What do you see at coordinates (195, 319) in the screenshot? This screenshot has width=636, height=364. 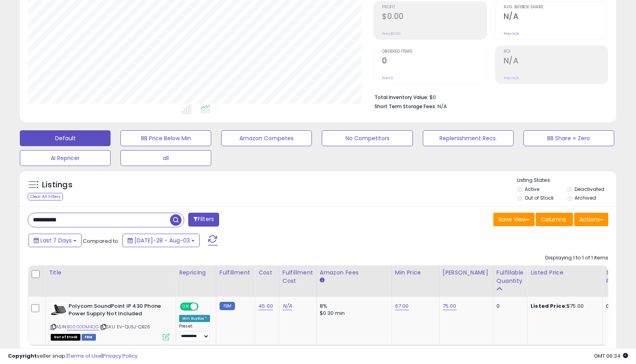 I see `div: Win BuyBox *` at bounding box center [195, 319].